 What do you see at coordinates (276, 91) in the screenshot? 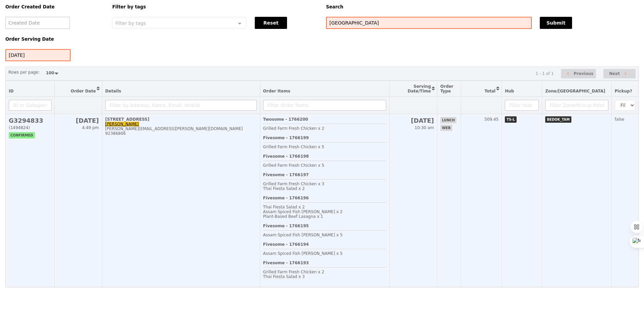
I see `span: Order Items` at bounding box center [276, 91].